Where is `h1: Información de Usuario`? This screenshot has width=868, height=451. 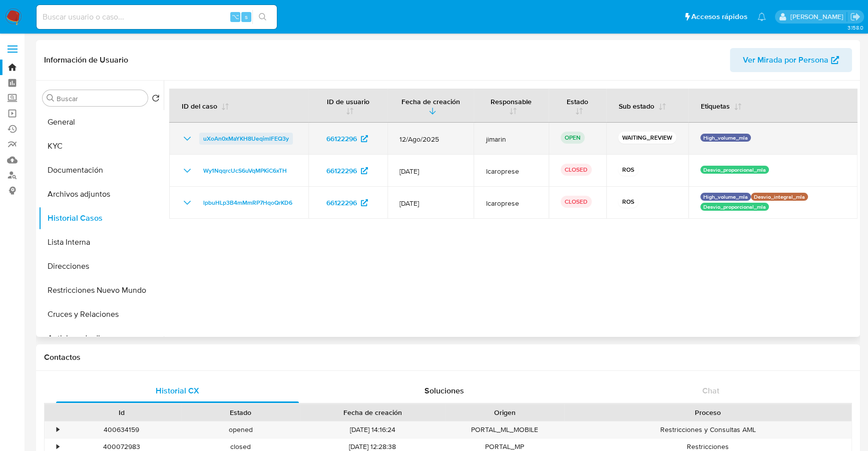
h1: Información de Usuario is located at coordinates (86, 60).